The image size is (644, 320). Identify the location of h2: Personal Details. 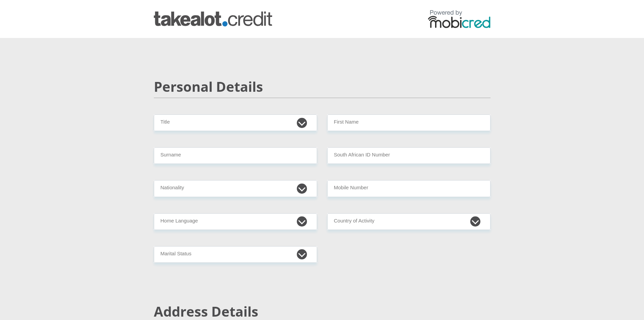
(322, 87).